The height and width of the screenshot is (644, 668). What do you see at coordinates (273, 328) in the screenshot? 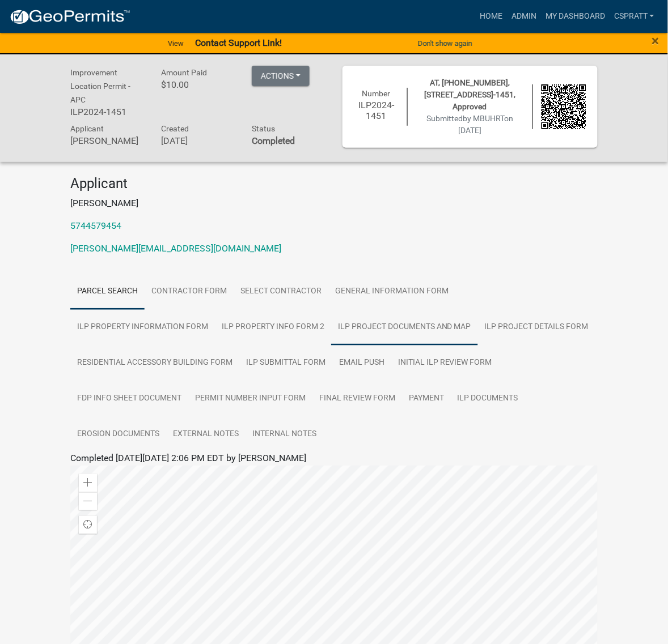
I see `a: ILP Property Info Form 2` at bounding box center [273, 328].